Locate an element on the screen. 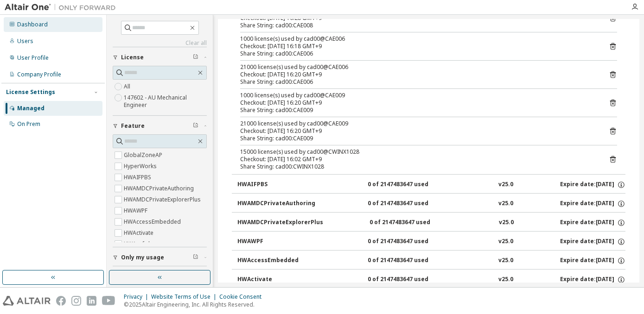  div: 21000 license(s) used by cad00@CAE009 is located at coordinates (418, 123).